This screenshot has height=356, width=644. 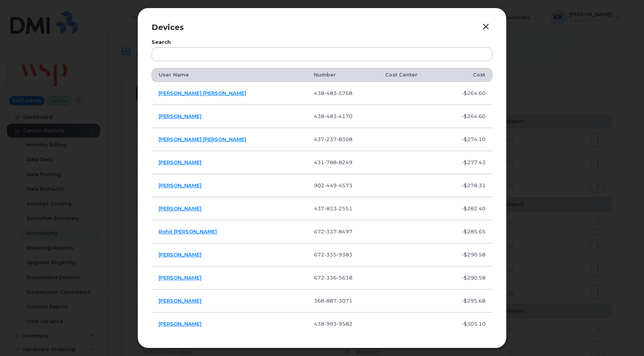 What do you see at coordinates (333, 301) in the screenshot?
I see `span: 368` at bounding box center [333, 301].